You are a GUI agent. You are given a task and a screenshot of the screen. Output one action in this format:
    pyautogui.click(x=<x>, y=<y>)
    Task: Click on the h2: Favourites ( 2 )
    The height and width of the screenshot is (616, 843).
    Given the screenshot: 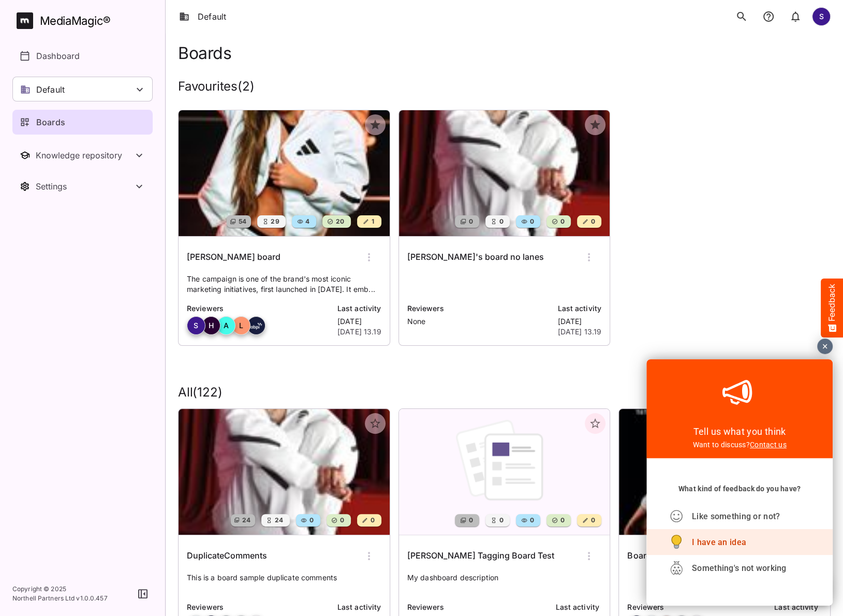 What is the action you would take?
    pyautogui.click(x=216, y=93)
    